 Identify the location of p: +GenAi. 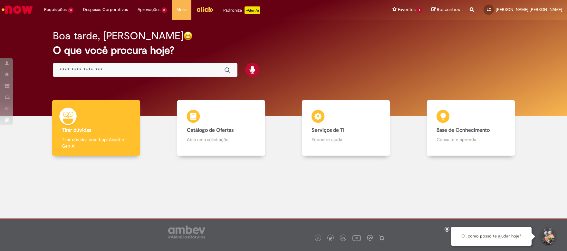
(252, 10).